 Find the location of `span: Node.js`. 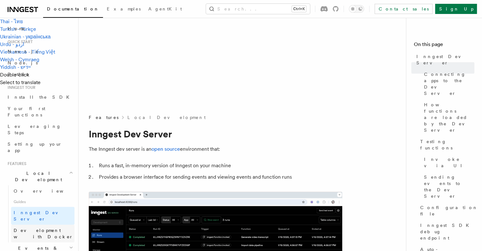

span: Node.js is located at coordinates (22, 63).